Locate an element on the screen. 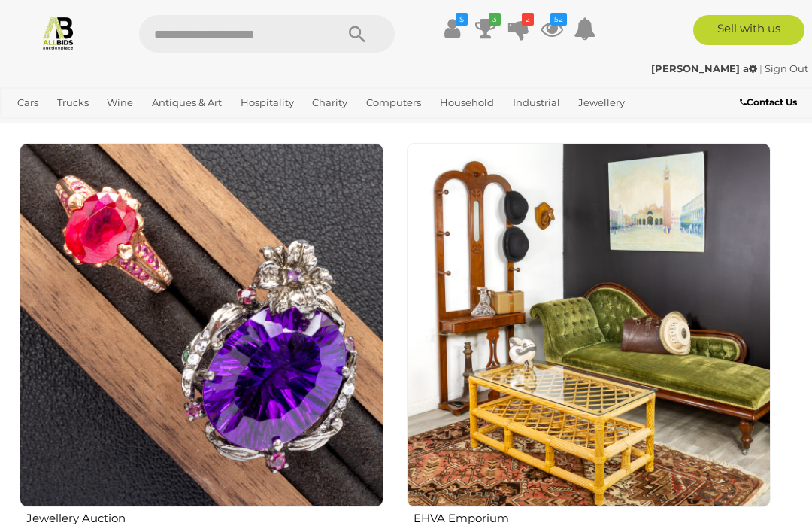 The width and height of the screenshot is (812, 532). i: 2 is located at coordinates (528, 19).